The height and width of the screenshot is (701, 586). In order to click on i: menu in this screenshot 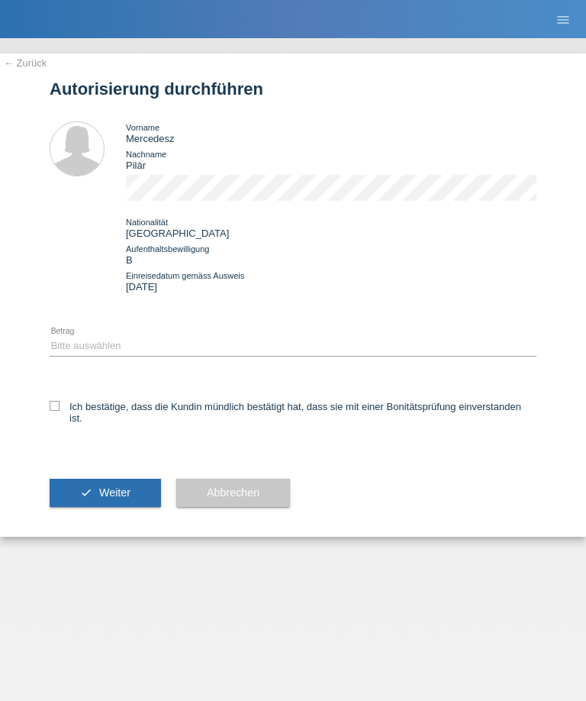, I will do `click(563, 20)`.